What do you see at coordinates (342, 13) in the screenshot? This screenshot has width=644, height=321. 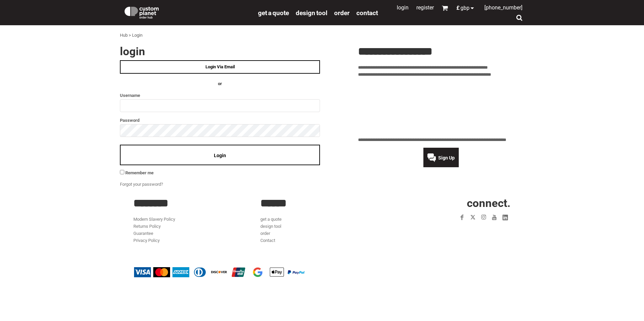 I see `span: order` at bounding box center [342, 13].